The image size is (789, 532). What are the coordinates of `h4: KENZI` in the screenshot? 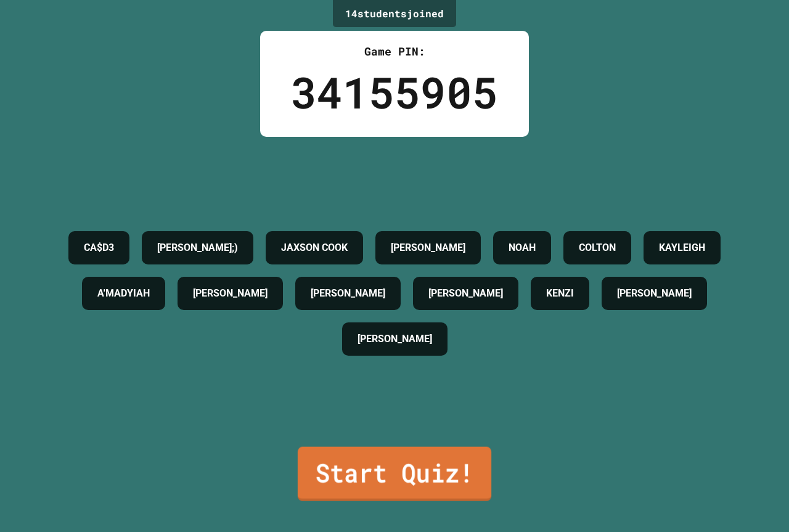 It's located at (560, 293).